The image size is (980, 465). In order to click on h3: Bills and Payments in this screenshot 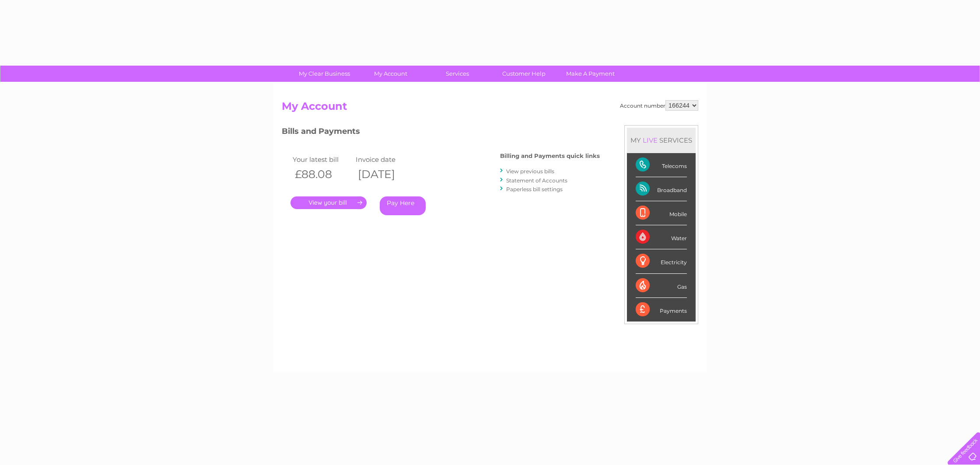, I will do `click(441, 133)`.